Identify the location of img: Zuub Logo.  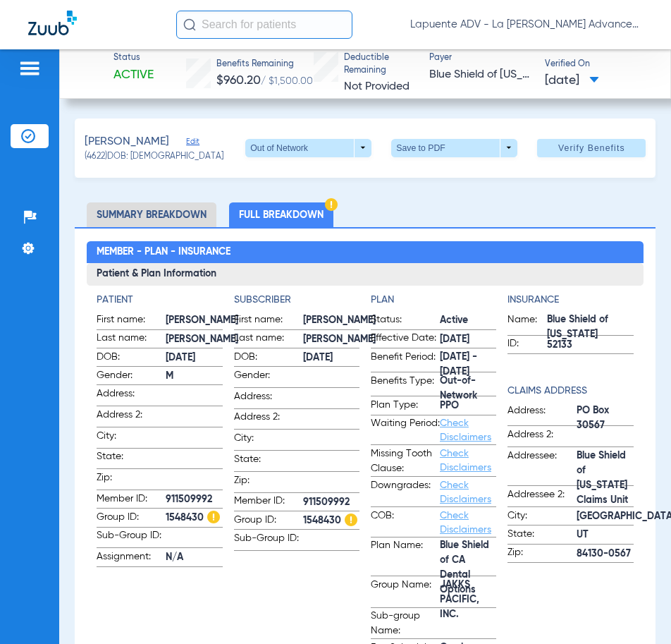
(52, 22).